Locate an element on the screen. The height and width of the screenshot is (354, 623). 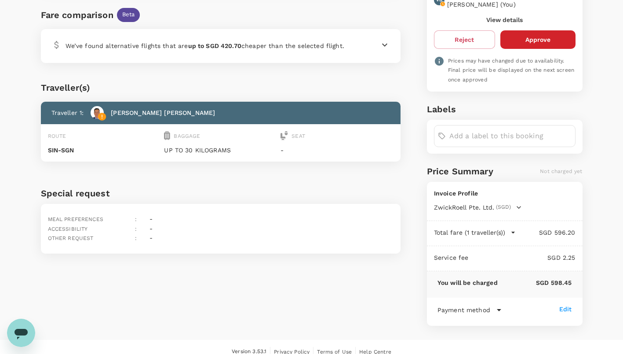
img: avatar-67b84bebe1d9e.jpeg is located at coordinates (97, 113).